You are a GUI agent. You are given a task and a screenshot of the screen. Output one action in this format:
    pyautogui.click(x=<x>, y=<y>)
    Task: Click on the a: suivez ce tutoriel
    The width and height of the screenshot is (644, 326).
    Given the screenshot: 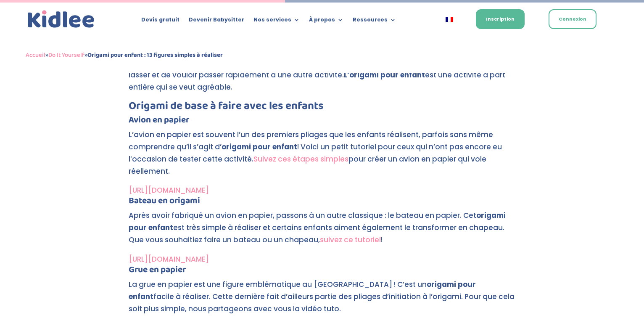 What is the action you would take?
    pyautogui.click(x=350, y=239)
    